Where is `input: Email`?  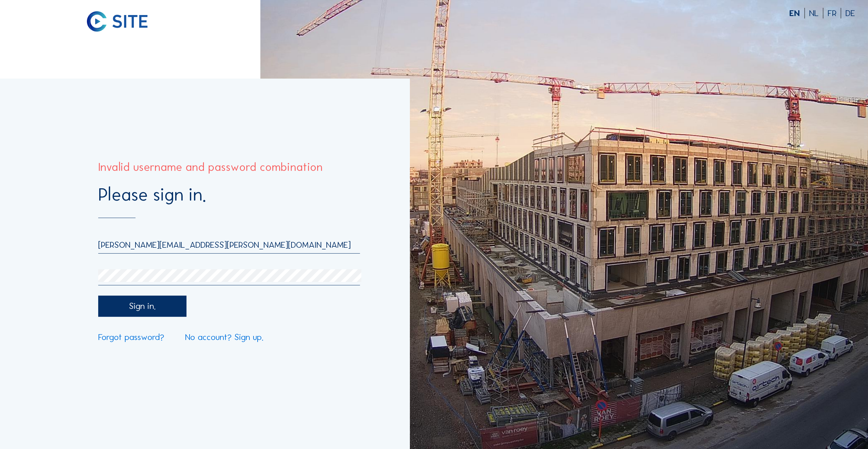
input: Email is located at coordinates (229, 244).